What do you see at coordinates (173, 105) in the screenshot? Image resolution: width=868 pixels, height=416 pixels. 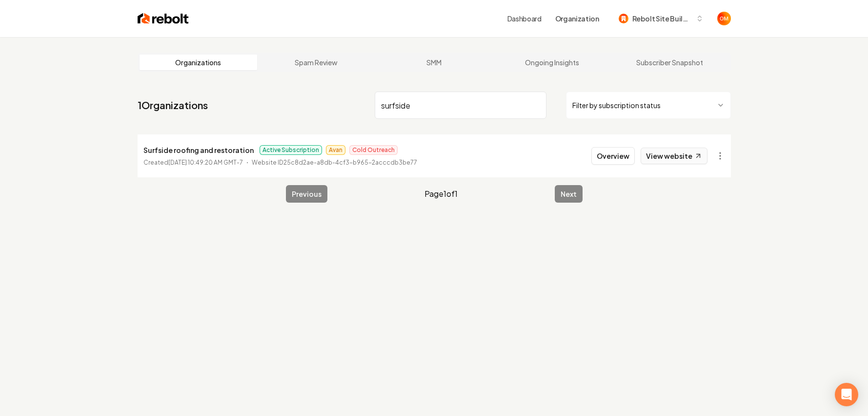 I see `a: 1Organizations` at bounding box center [173, 105].